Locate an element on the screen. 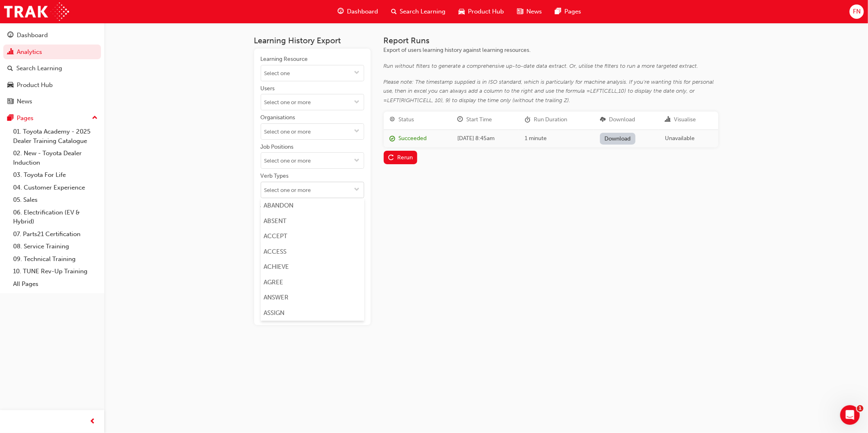  span: Product Hub is located at coordinates (486, 11).